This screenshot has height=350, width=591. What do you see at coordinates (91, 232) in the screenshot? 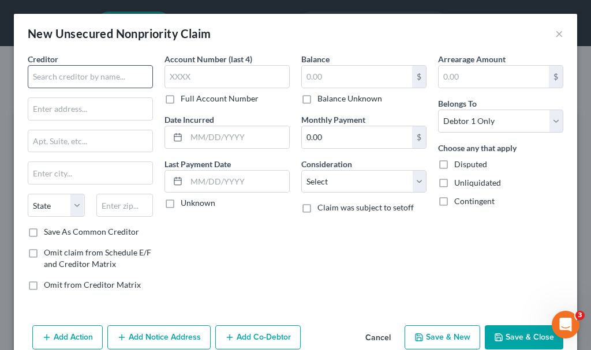
I see `label: Save As Common Creditor` at bounding box center [91, 232].